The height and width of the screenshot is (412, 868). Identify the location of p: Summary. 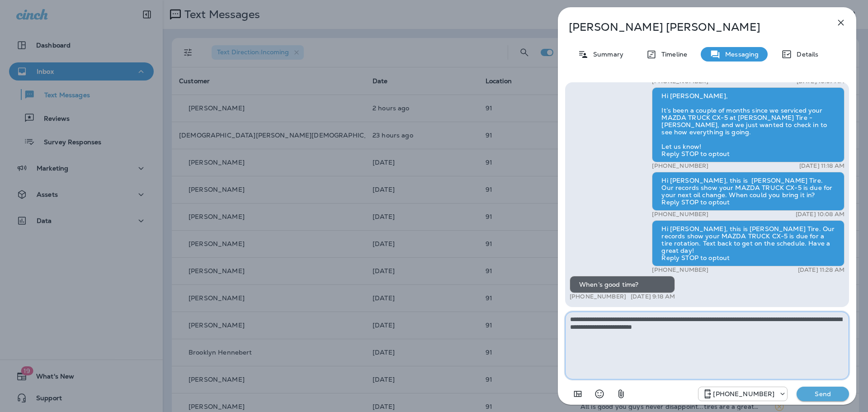
(606, 55).